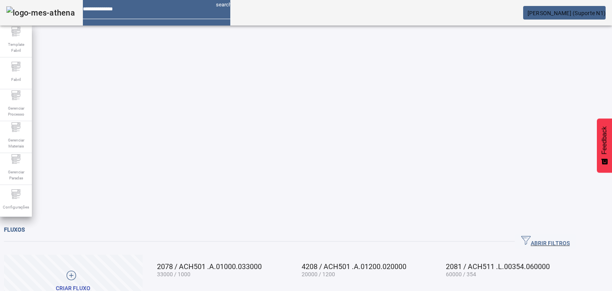 This screenshot has width=612, height=291. I want to click on span: Gerenciar Processo, so click(16, 111).